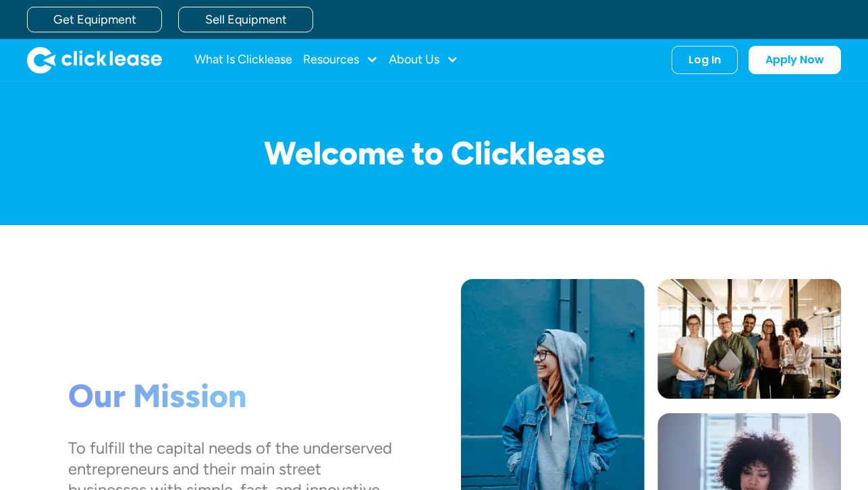  I want to click on a: Get Equipment, so click(94, 19).